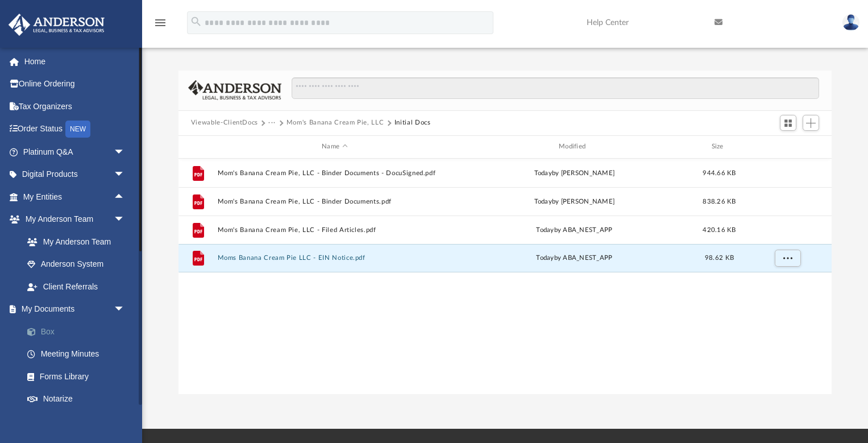 The image size is (868, 443). What do you see at coordinates (413, 123) in the screenshot?
I see `button: Initial Docs` at bounding box center [413, 123].